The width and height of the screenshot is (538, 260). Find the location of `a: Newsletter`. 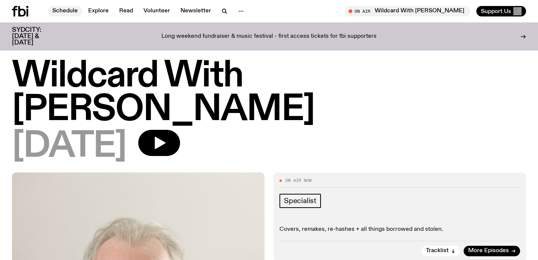

a: Newsletter is located at coordinates (196, 11).